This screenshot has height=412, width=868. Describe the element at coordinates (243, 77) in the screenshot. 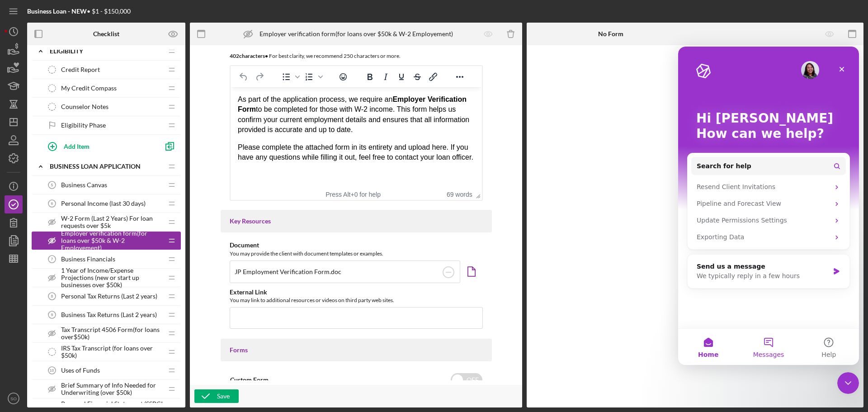

I see `button: Undo` at that location.